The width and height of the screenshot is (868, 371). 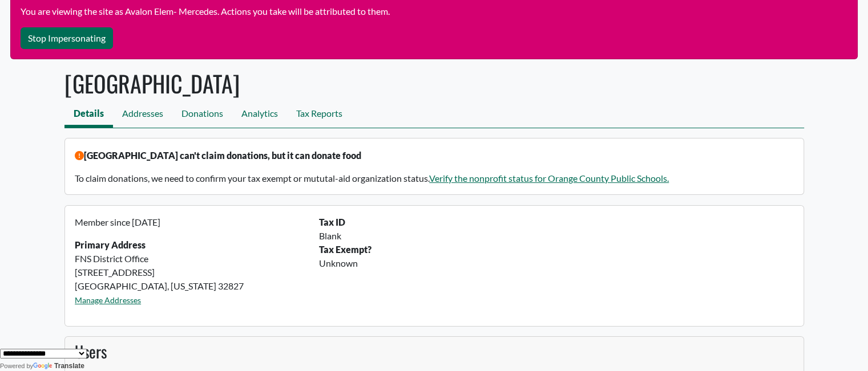 What do you see at coordinates (555, 236) in the screenshot?
I see `div: Blank` at bounding box center [555, 236].